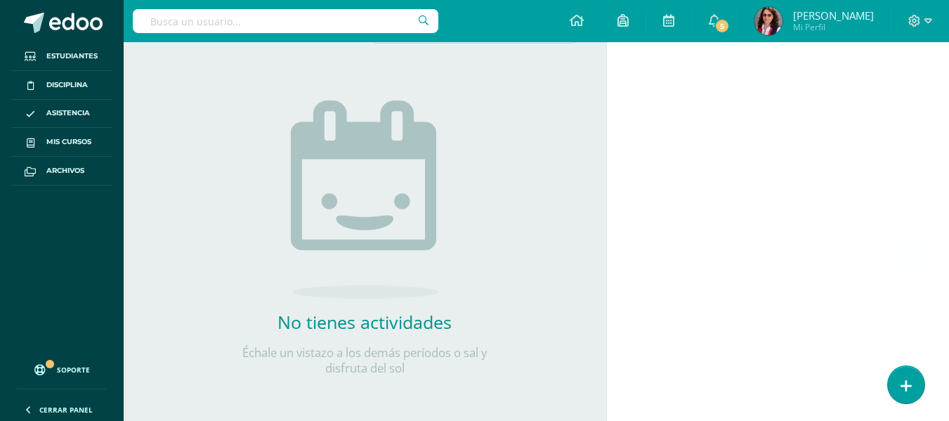  I want to click on span: Estudiantes, so click(72, 56).